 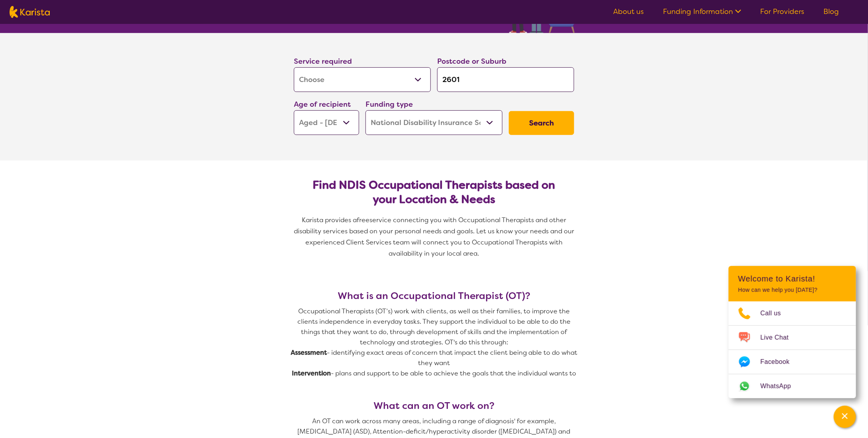 What do you see at coordinates (779, 362) in the screenshot?
I see `span: Facebook` at bounding box center [779, 362].